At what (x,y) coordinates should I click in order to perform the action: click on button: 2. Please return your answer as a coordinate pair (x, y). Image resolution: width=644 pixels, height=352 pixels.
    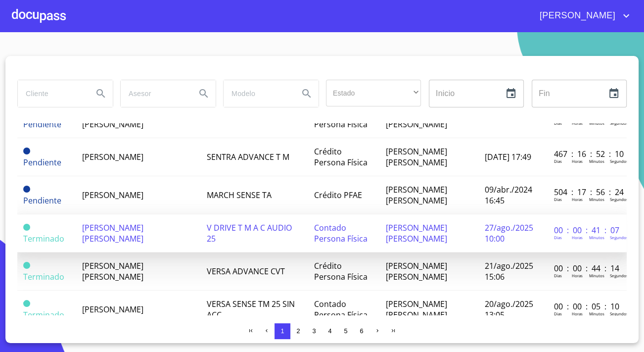
    Looking at the image, I should click on (298, 331).